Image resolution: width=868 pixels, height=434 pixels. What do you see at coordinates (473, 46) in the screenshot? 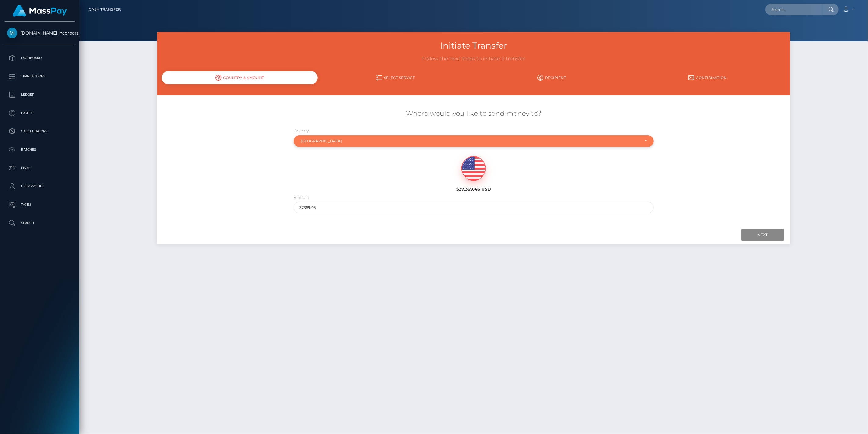
I see `h3: Initiate Transfer` at bounding box center [473, 46].